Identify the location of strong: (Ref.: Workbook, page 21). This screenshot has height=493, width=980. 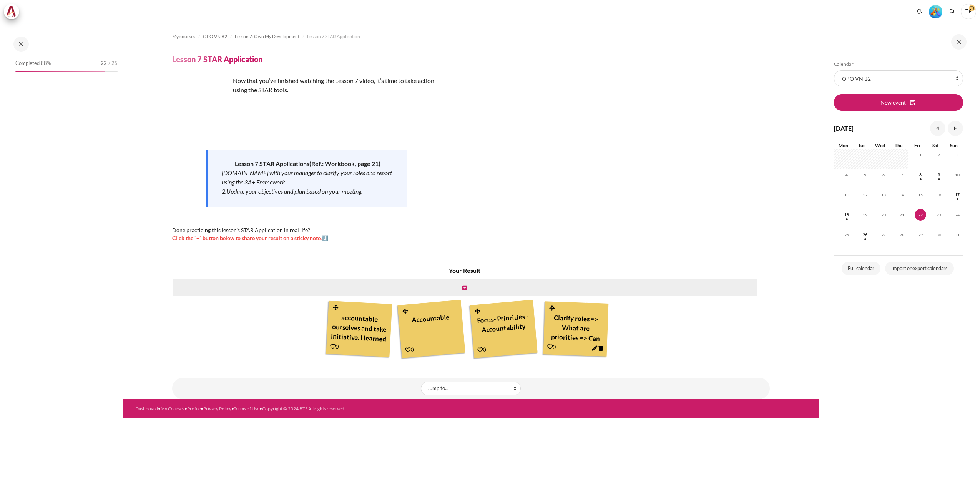
(345, 163).